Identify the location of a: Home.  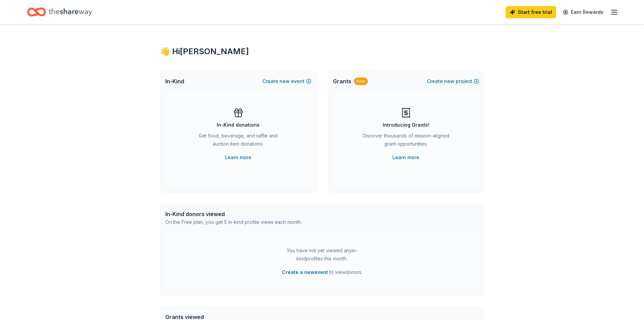
(60, 12).